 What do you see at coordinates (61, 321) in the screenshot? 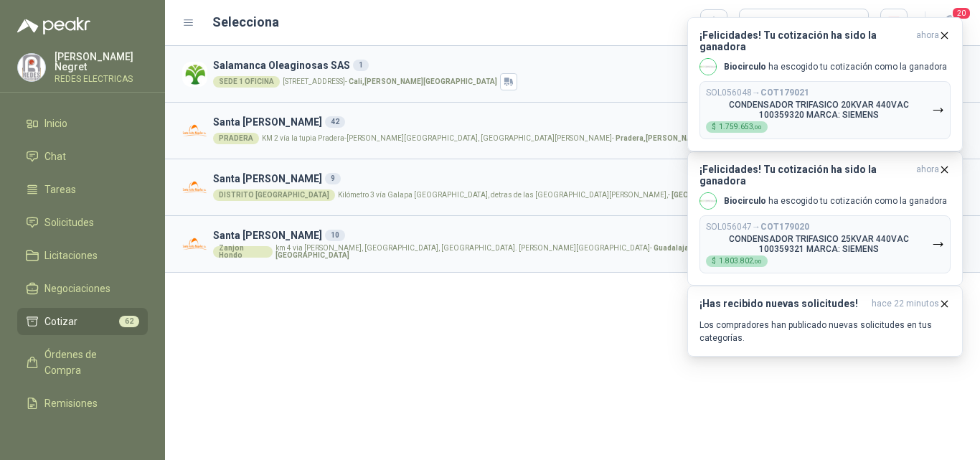
I see `span: Cotizar` at bounding box center [61, 321].